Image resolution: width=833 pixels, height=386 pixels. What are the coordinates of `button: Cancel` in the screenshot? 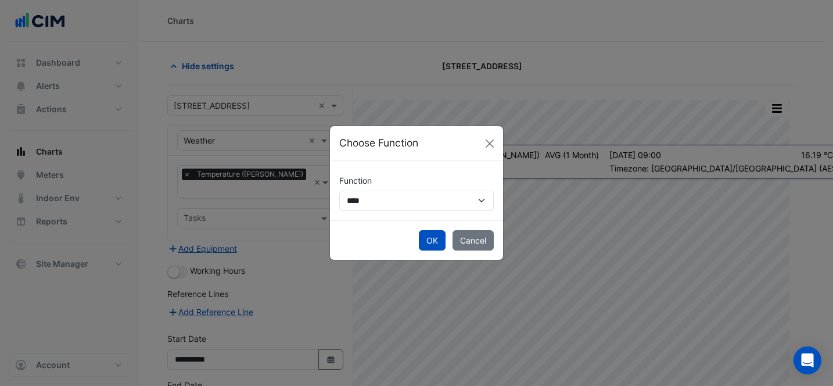 It's located at (473, 240).